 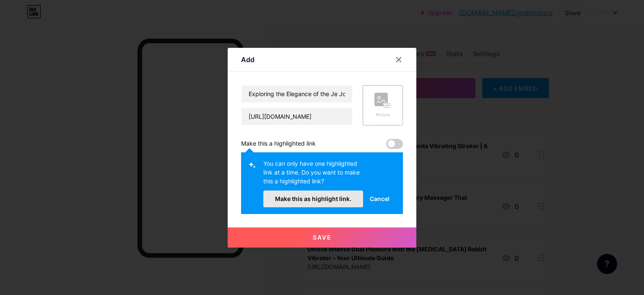 I want to click on span: Cancel, so click(x=380, y=198).